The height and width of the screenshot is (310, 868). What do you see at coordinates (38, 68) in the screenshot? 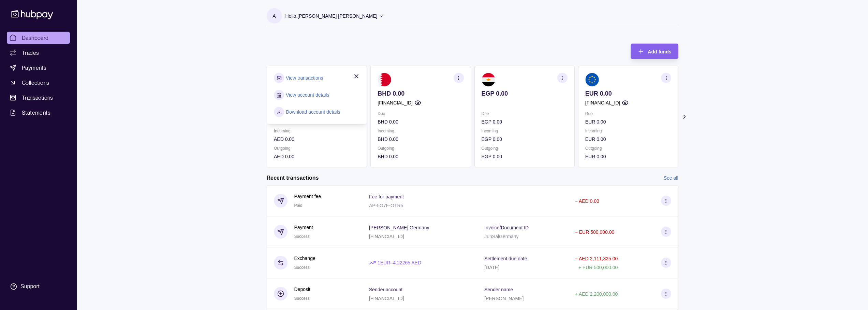
I see `a: Payments` at bounding box center [38, 68].